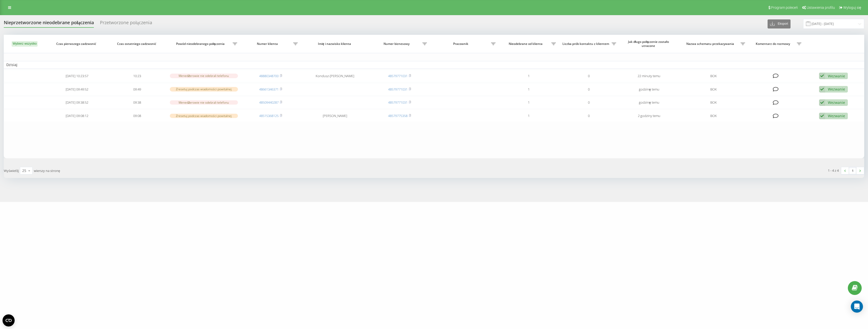  What do you see at coordinates (857, 307) in the screenshot?
I see `div: Open Intercom Messenger` at bounding box center [857, 307].